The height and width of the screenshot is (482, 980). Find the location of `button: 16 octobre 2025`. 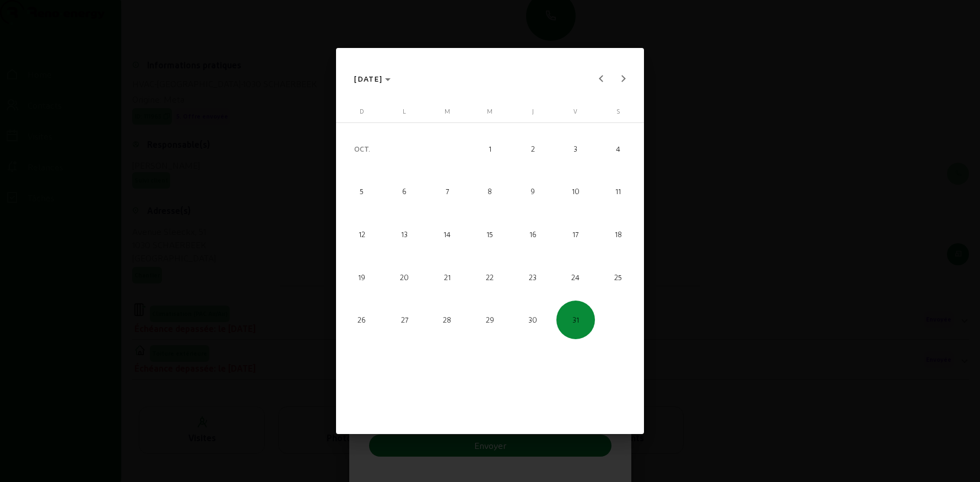

button: 16 octobre 2025 is located at coordinates (533, 234).